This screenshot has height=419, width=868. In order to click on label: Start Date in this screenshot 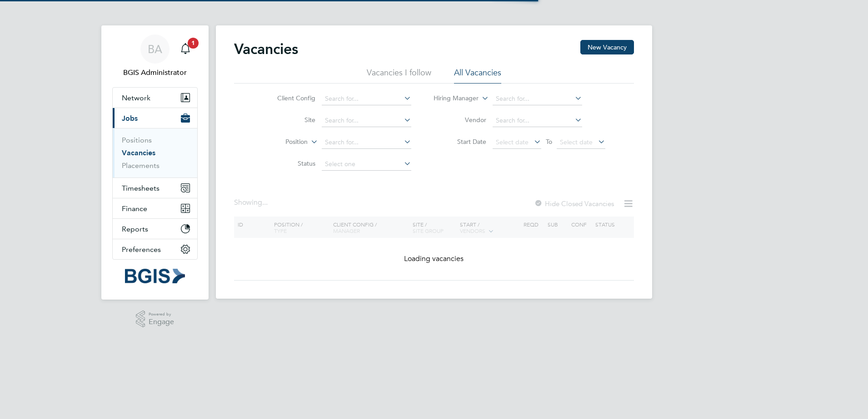, I will do `click(460, 142)`.